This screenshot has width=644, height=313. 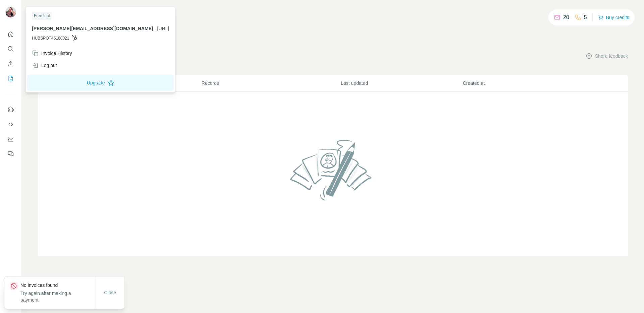 What do you see at coordinates (11, 49) in the screenshot?
I see `button: Search` at bounding box center [11, 49].